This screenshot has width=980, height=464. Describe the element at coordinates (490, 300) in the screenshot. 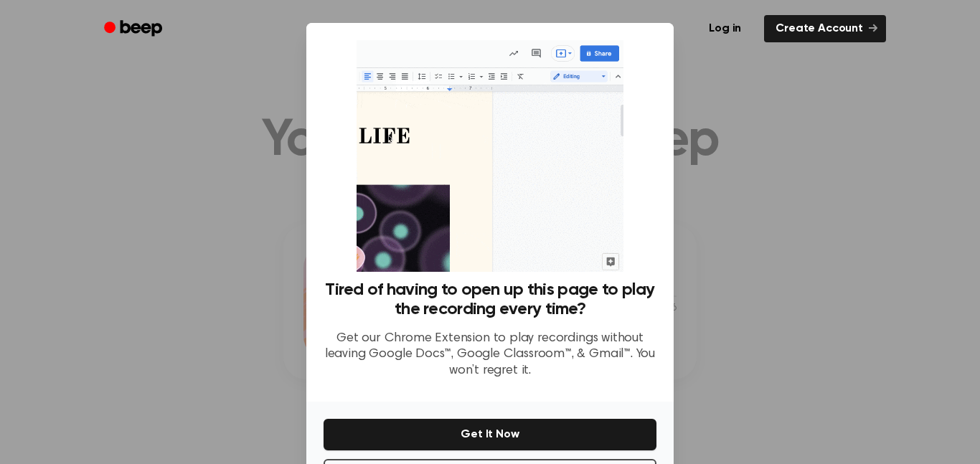

I see `h3: Tired of having to open up this page to play the recording every time?` at that location.